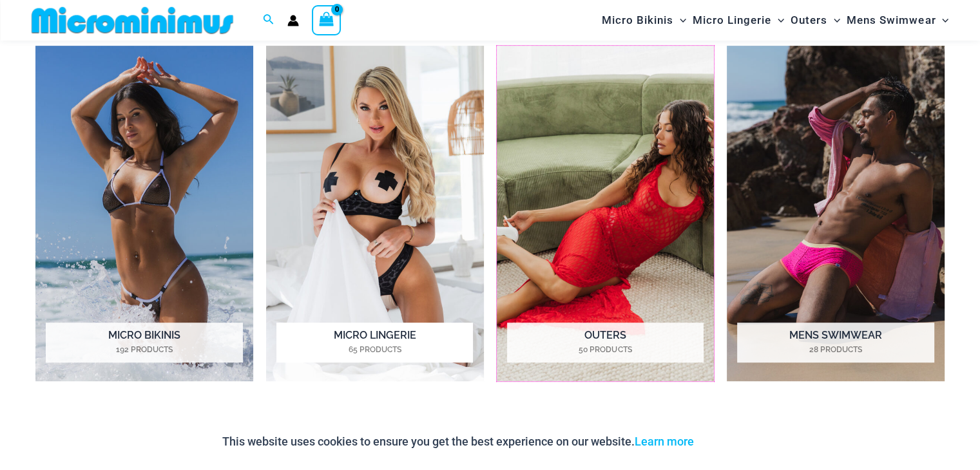 This screenshot has height=470, width=980. What do you see at coordinates (732, 20) in the screenshot?
I see `span: Micro Lingerie` at bounding box center [732, 20].